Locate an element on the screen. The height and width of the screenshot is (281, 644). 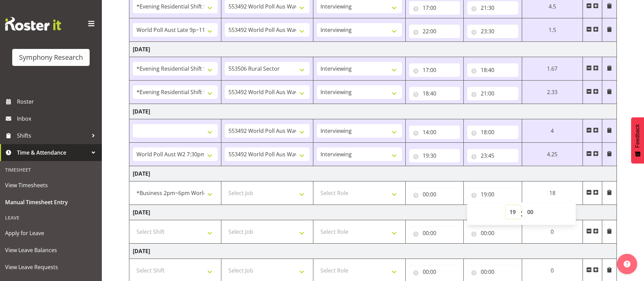
span: Roster is located at coordinates (58, 102).